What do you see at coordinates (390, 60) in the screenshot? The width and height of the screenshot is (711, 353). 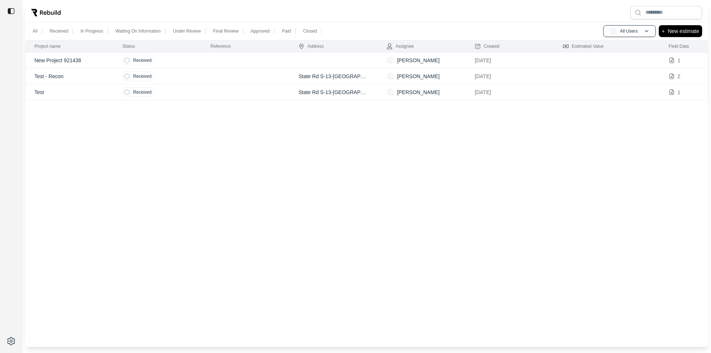 I see `span: JM` at bounding box center [390, 60].